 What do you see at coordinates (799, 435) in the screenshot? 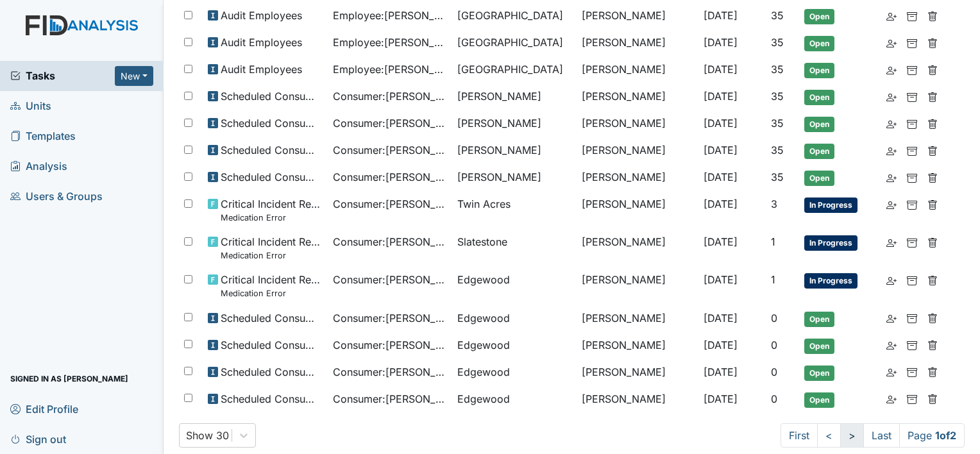
I see `a: First` at bounding box center [799, 435].